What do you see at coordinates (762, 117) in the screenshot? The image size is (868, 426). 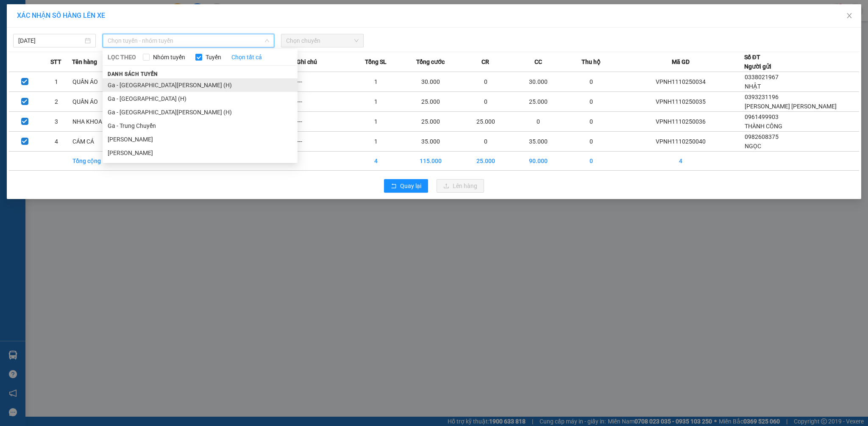 I see `span: 0961499903` at bounding box center [762, 117].